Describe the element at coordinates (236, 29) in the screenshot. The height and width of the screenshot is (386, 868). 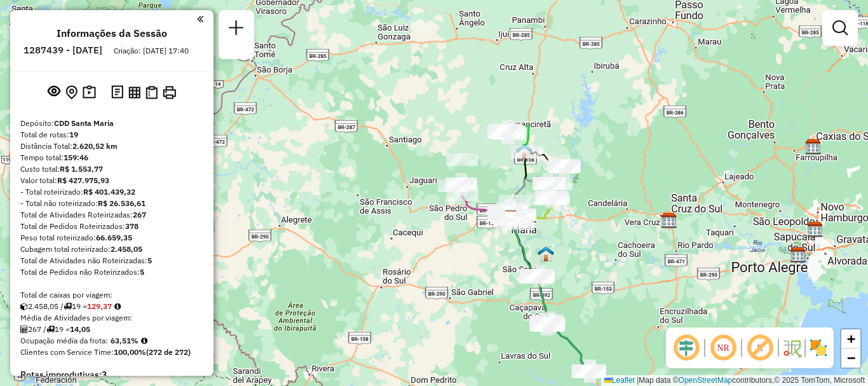
I see `a: Nova sessão e pesquisa` at that location.